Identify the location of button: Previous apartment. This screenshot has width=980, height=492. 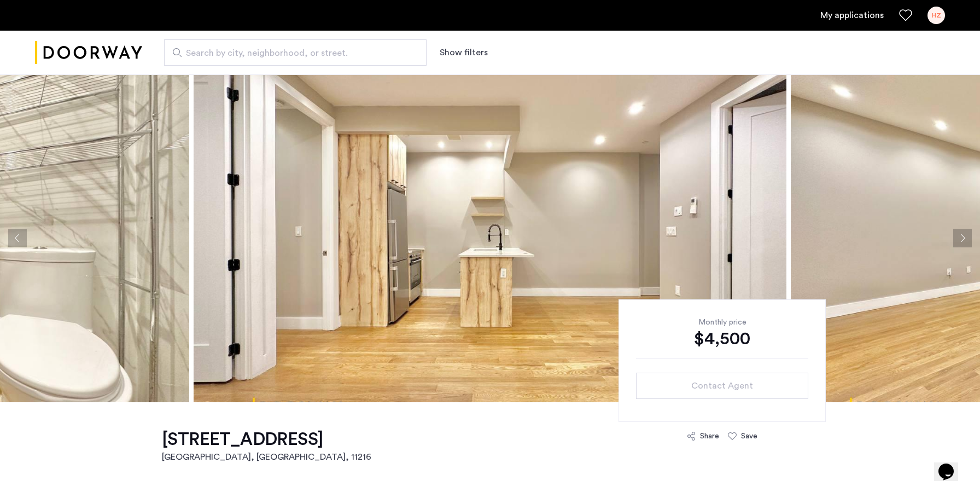
(17, 238).